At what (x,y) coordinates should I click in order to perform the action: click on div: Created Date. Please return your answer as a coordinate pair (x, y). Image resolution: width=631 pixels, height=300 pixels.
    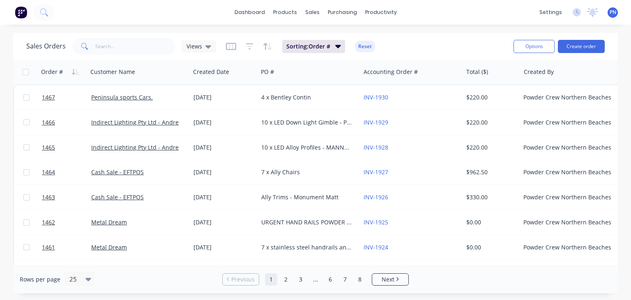
    Looking at the image, I should click on (211, 72).